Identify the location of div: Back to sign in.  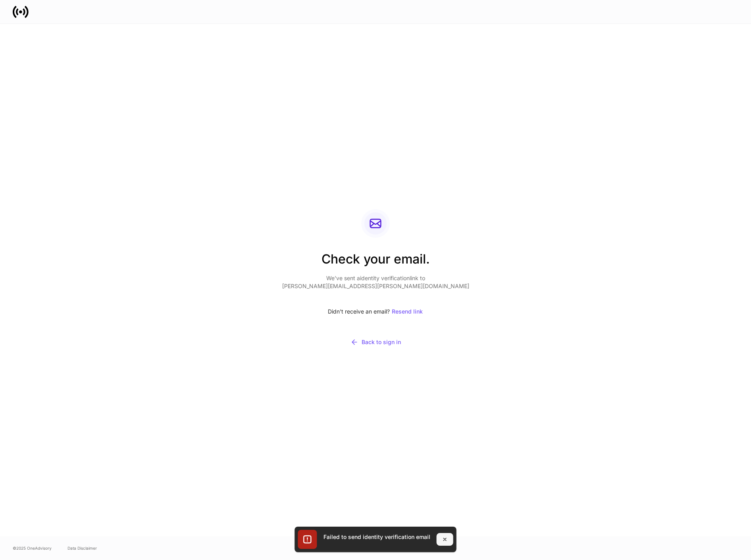
(376, 342).